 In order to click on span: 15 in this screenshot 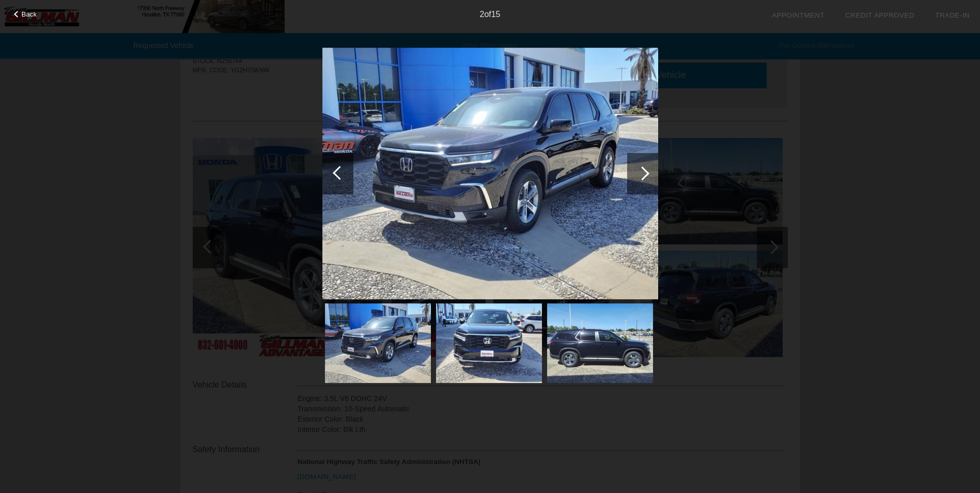, I will do `click(496, 14)`.